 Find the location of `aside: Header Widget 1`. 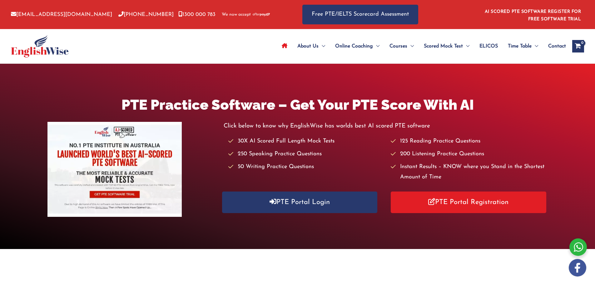

aside: Header Widget 1 is located at coordinates (532, 14).